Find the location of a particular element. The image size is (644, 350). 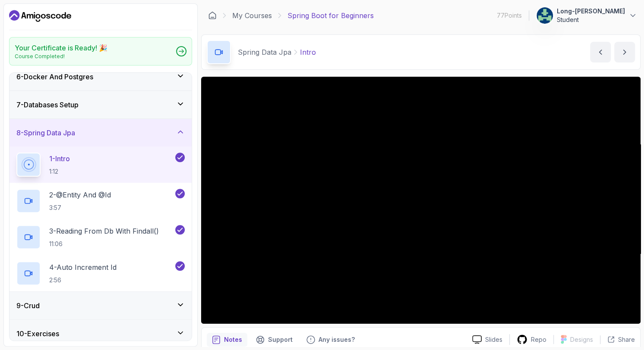

button: 8-Spring Data Jpa is located at coordinates (101, 133).